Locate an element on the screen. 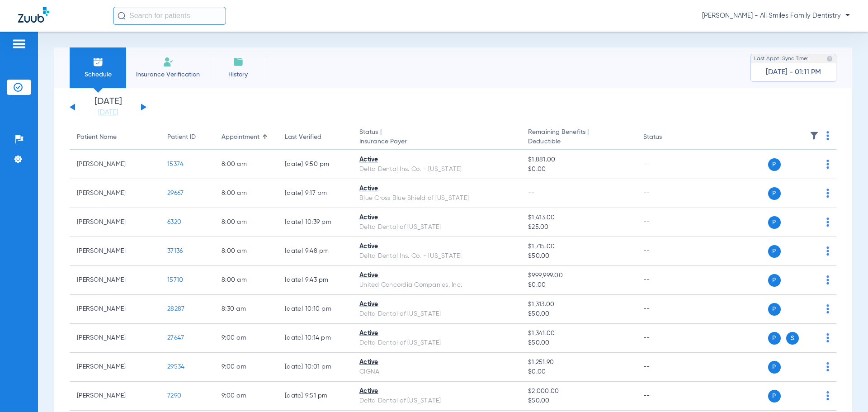  img: last sync help info is located at coordinates (830, 59).